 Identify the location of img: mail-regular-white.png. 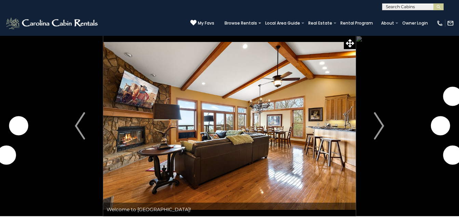
(450, 23).